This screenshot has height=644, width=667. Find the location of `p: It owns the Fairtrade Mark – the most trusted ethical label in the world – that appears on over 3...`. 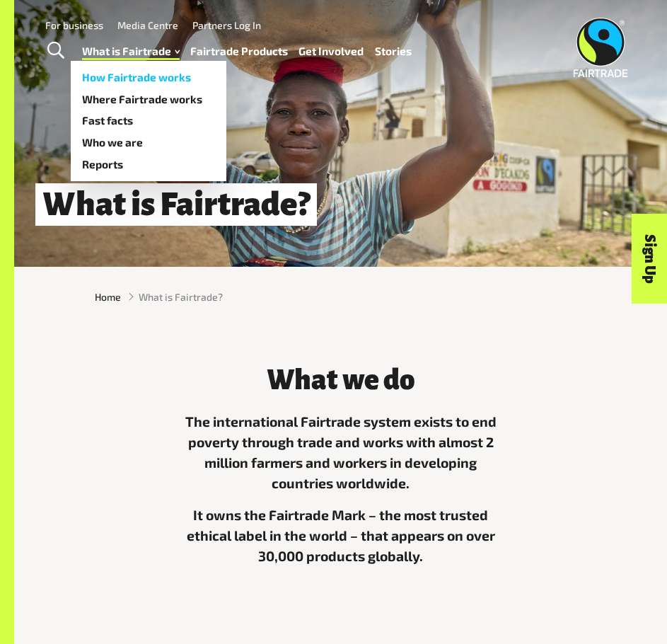

p: It owns the Fairtrade Mark – the most trusted ethical label in the world – that appears on over 3... is located at coordinates (341, 535).